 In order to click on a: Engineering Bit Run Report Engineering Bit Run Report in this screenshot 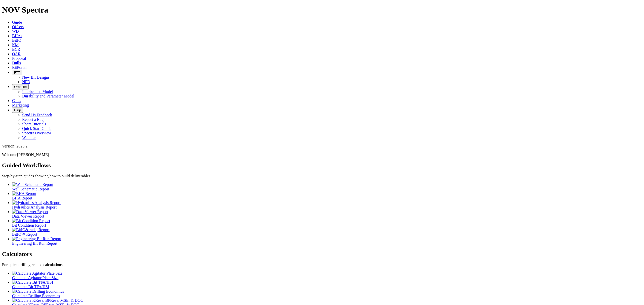, I will do `click(327, 241)`.